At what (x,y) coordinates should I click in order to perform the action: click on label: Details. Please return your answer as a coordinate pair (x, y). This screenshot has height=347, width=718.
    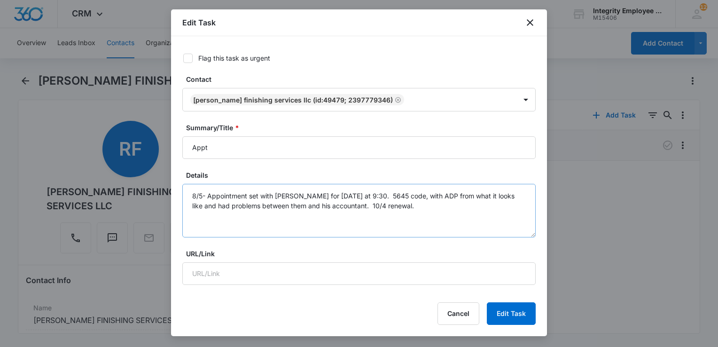
    Looking at the image, I should click on (363, 175).